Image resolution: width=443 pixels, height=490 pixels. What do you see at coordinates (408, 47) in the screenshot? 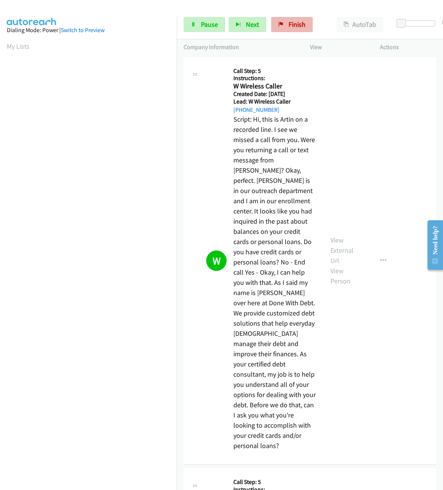
I see `p: Actions` at bounding box center [408, 47].